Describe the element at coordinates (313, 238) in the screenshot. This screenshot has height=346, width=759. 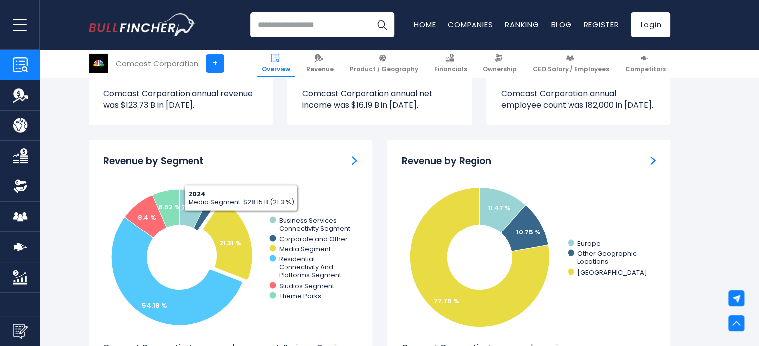
I see `text: Corporate and Other` at that location.